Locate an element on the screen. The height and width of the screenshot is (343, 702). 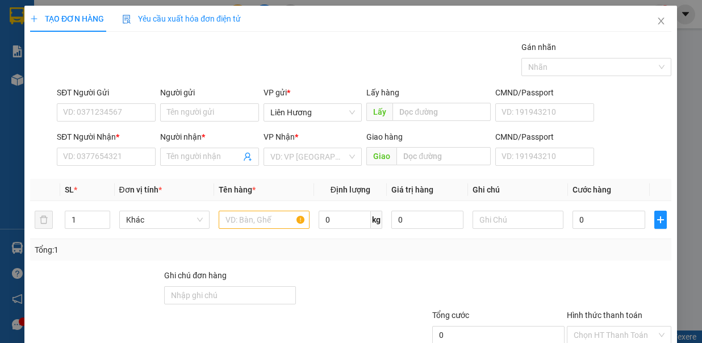
span: user-add is located at coordinates (248, 157).